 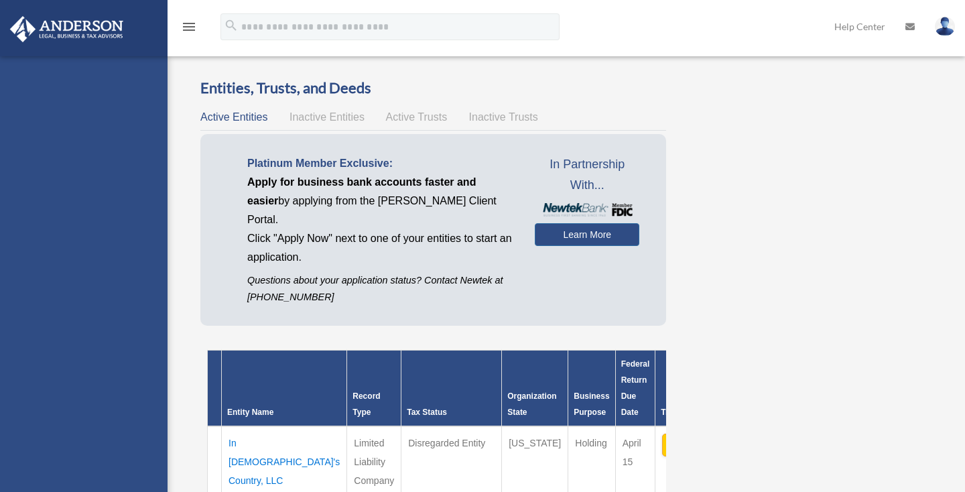 What do you see at coordinates (433, 88) in the screenshot?
I see `h3: Entities, Trusts, and Deeds` at bounding box center [433, 88].